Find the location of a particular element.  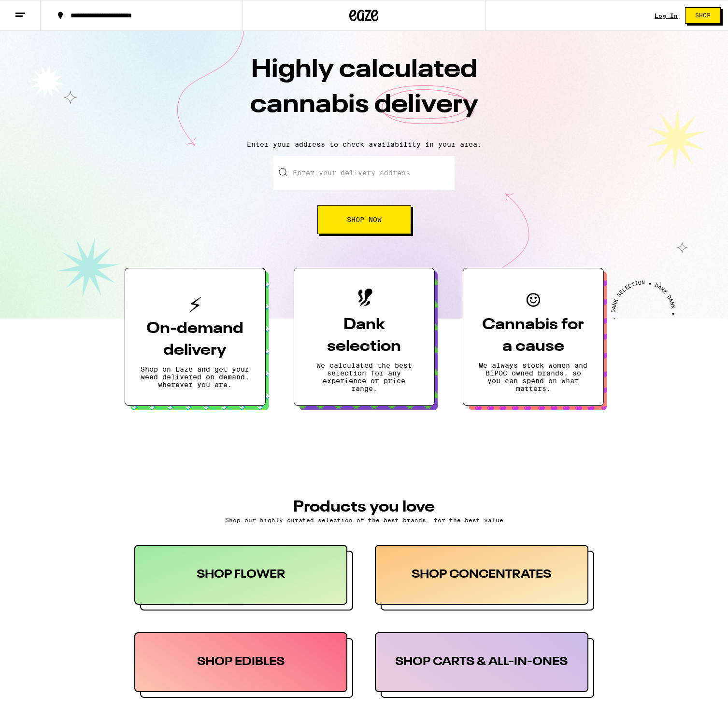

a: Shop is located at coordinates (703, 16).